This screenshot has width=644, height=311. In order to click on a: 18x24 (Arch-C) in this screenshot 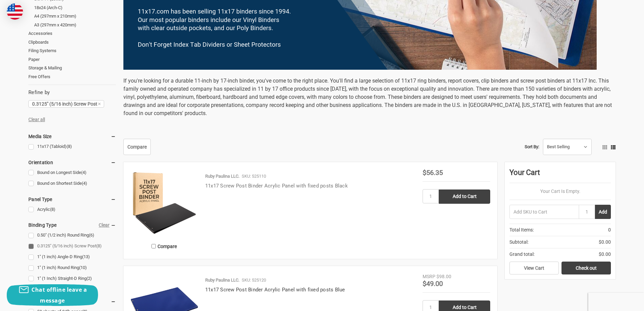, I will do `click(75, 8)`.